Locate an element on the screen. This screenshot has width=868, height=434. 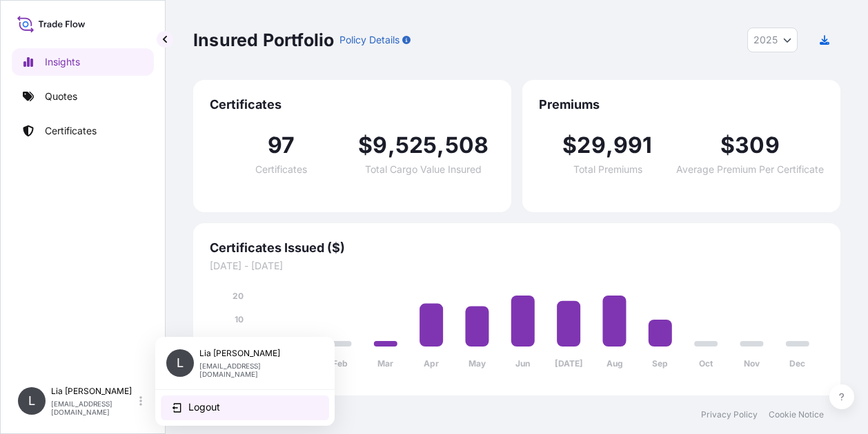
tspan: 20 is located at coordinates (238, 295).